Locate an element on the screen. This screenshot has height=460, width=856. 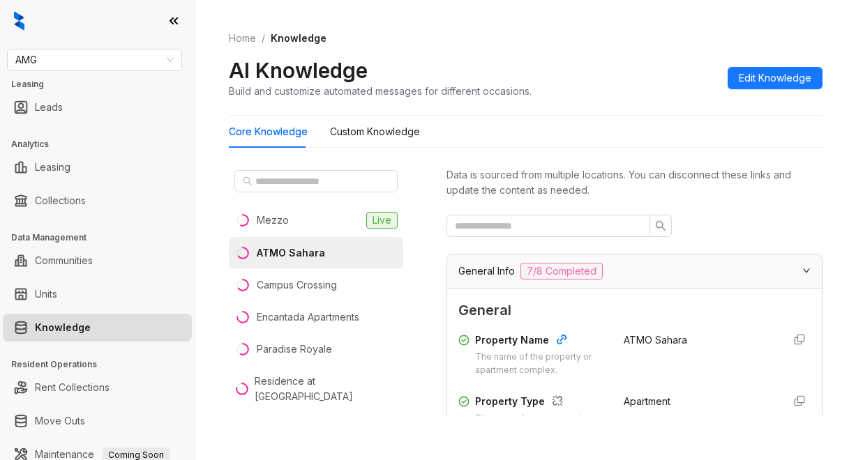
li: Leasing is located at coordinates (97, 167).